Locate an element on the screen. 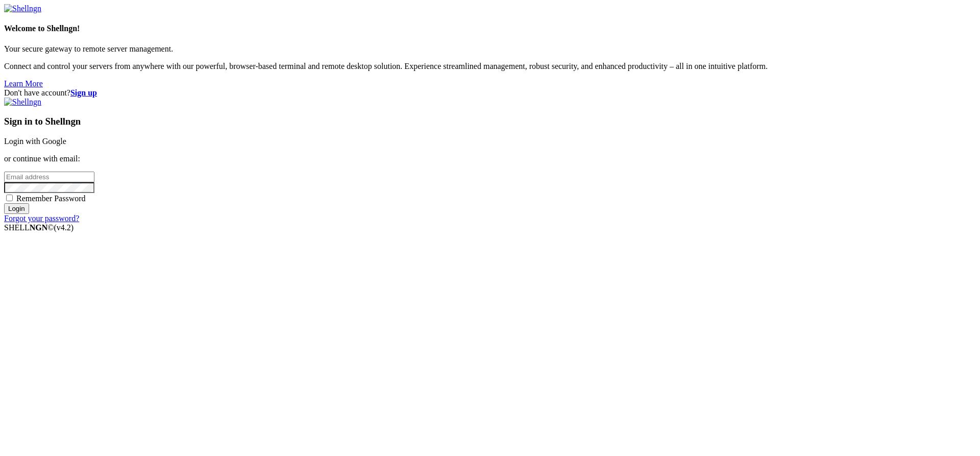 The height and width of the screenshot is (456, 980). a: Login with Google is located at coordinates (35, 141).